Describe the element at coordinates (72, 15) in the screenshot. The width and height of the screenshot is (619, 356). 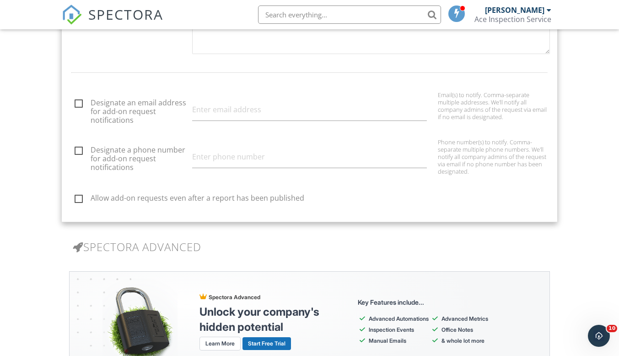
I see `img: The Best Home Inspection Software - Spectora` at that location.